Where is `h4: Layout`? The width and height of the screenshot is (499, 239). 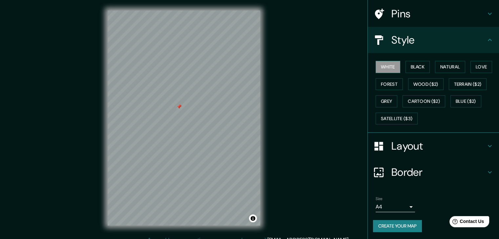
h4: Layout is located at coordinates (439, 146).